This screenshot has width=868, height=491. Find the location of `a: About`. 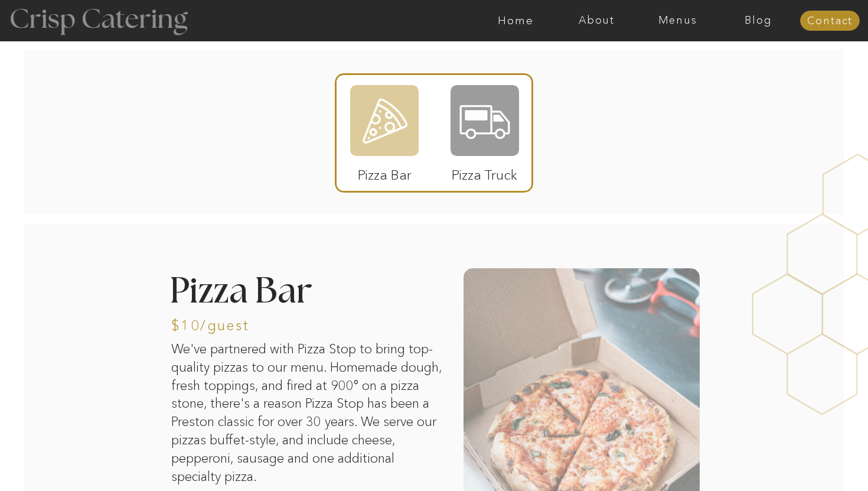

a: About is located at coordinates (596, 21).